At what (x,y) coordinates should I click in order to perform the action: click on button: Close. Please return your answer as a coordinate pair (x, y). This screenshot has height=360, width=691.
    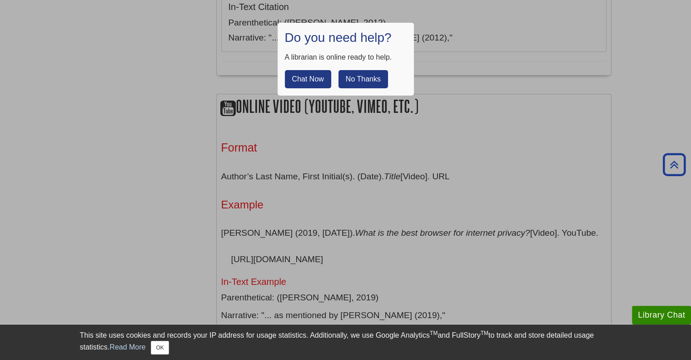
    Looking at the image, I should click on (160, 347).